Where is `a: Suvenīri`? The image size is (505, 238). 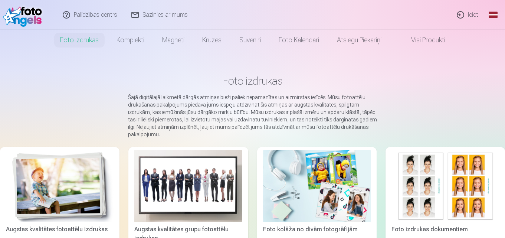 a: Suvenīri is located at coordinates (250, 40).